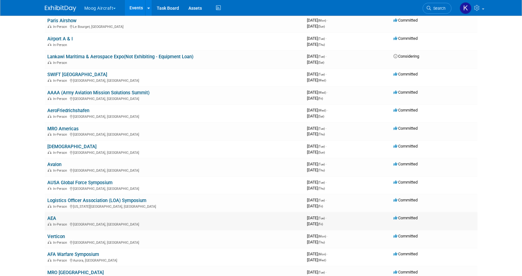 The width and height of the screenshot is (522, 276). Describe the element at coordinates (68, 111) in the screenshot. I see `a: AeroFriedrichshafen` at that location.